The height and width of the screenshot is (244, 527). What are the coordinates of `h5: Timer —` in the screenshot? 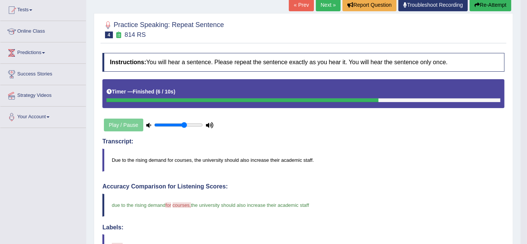 It's located at (141, 91).